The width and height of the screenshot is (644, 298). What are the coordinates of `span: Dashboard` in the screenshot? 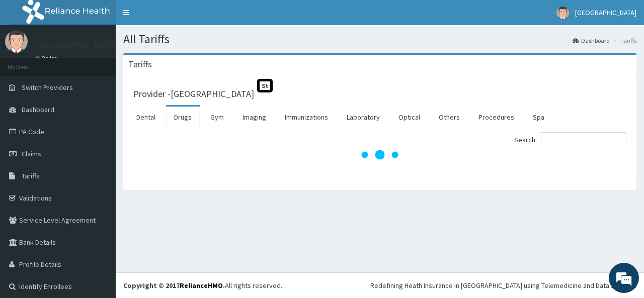 It's located at (38, 110).